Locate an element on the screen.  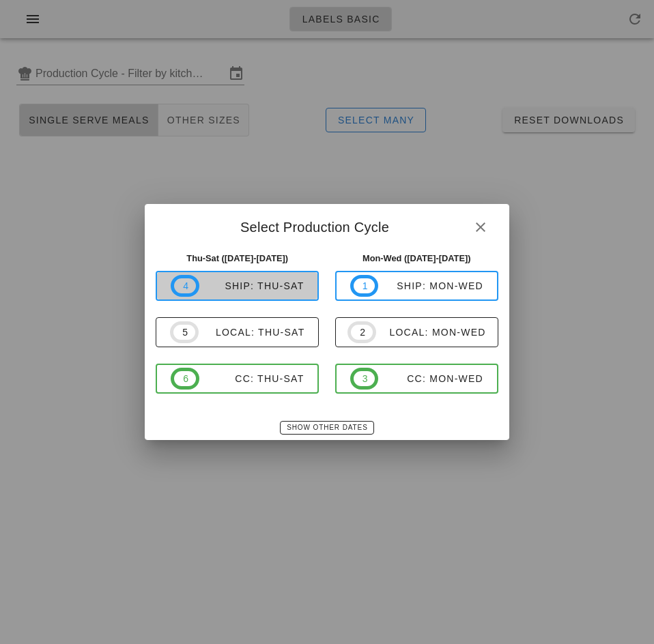
div: local: Thu-Sat is located at coordinates (252, 332).